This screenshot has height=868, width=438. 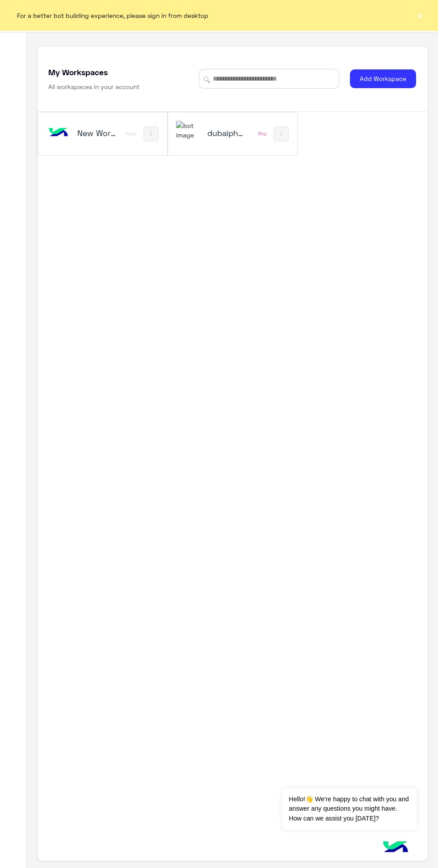 What do you see at coordinates (97, 133) in the screenshot?
I see `h5: New Workspace 1` at bounding box center [97, 133].